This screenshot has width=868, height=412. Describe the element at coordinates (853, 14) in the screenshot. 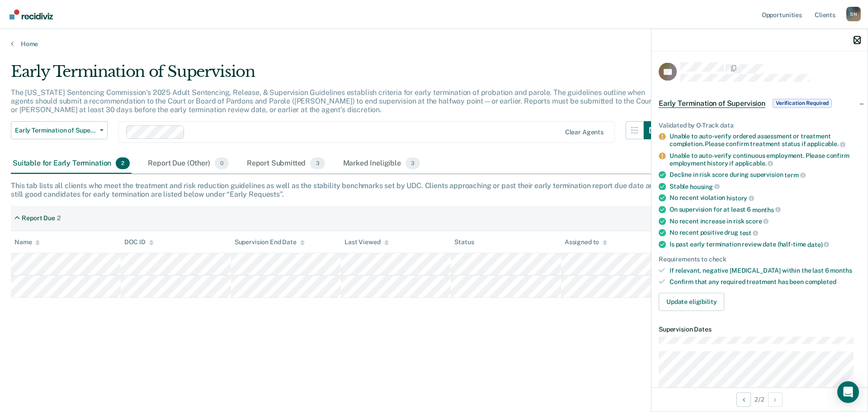

I see `button: Profile dropdown button` at that location.